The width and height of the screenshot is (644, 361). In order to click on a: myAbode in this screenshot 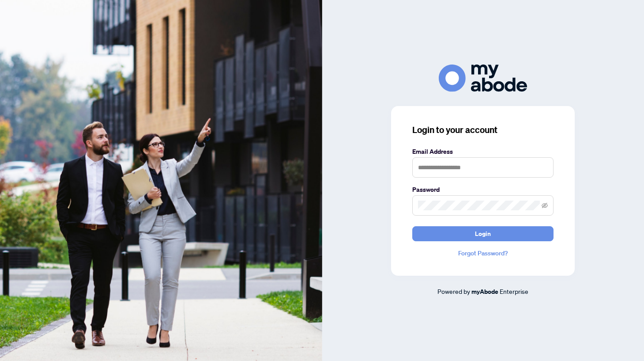, I will do `click(485, 291)`.